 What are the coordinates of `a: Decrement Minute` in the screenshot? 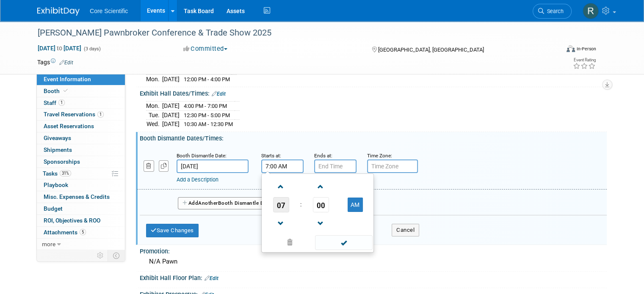 It's located at (321, 223).